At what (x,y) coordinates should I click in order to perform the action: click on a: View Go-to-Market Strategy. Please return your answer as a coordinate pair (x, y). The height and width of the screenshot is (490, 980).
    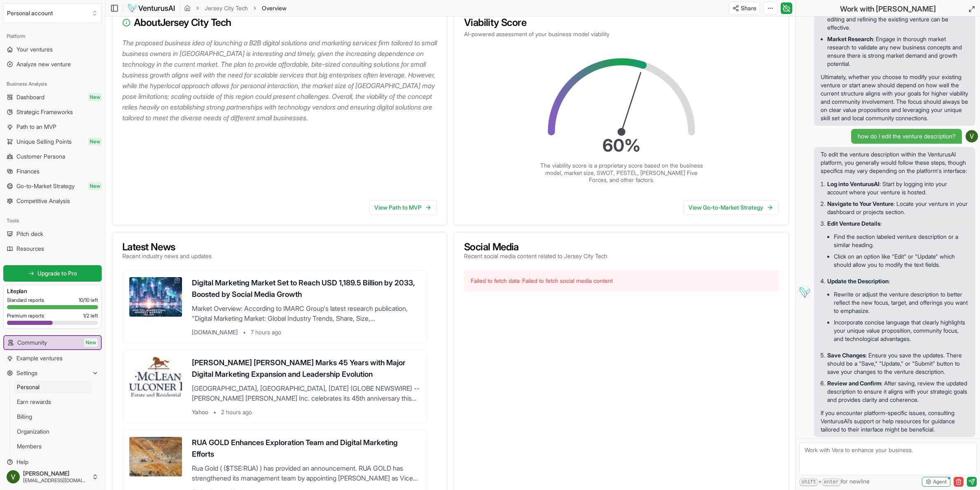
    Looking at the image, I should click on (731, 207).